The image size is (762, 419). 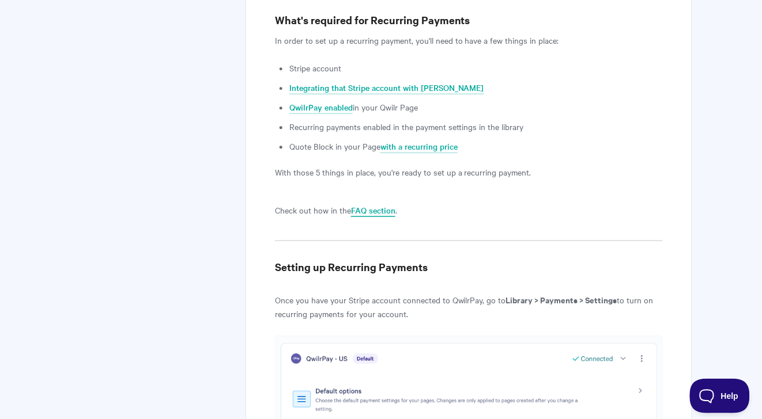 What do you see at coordinates (561, 300) in the screenshot?
I see `b: Library > Payments > Settings` at bounding box center [561, 300].